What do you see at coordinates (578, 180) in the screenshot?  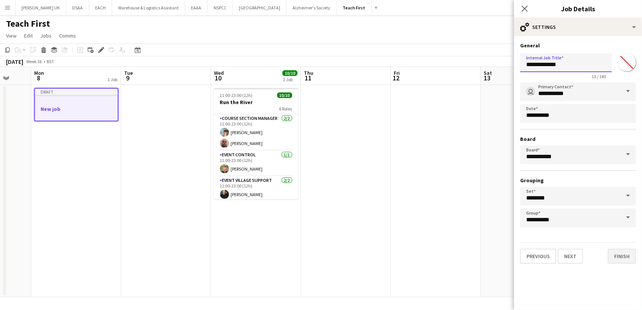 I see `h3: Grouping` at bounding box center [578, 180].